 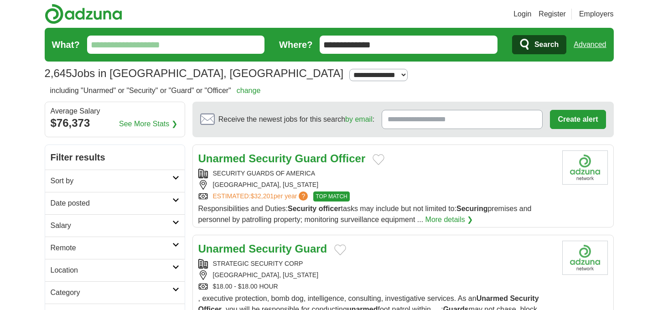 What do you see at coordinates (261, 197) in the screenshot?
I see `a: ESTIMATED:$32,201per year?` at bounding box center [261, 197].